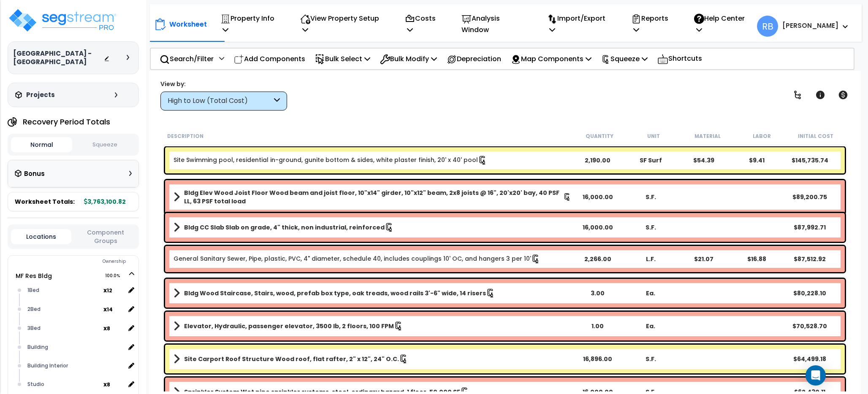 The width and height of the screenshot is (868, 394). I want to click on p: Map Components, so click(551, 58).